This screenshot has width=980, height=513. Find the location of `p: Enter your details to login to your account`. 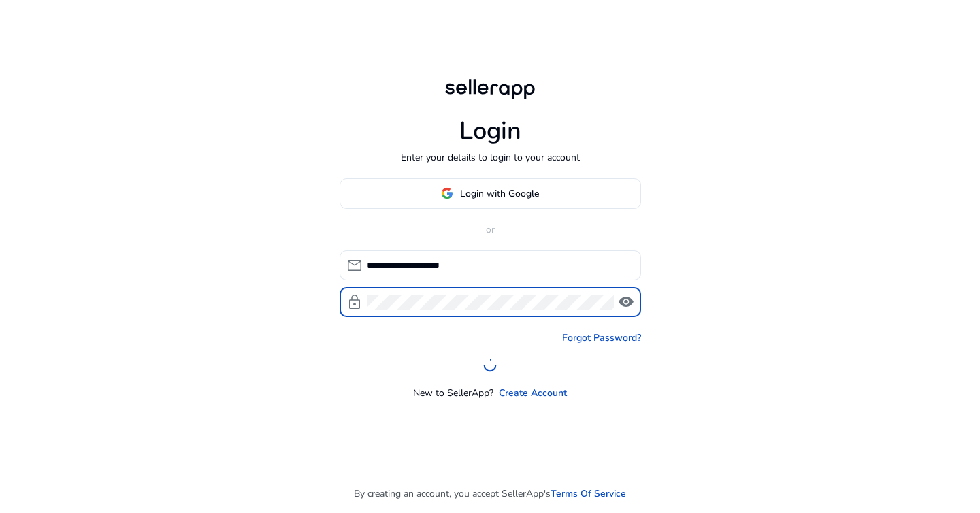

p: Enter your details to login to your account is located at coordinates (490, 157).